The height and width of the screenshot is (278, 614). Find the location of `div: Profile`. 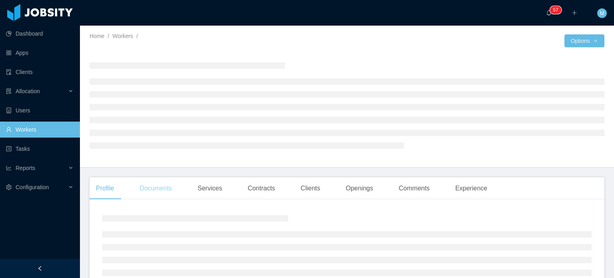

div: Profile is located at coordinates (105, 188).